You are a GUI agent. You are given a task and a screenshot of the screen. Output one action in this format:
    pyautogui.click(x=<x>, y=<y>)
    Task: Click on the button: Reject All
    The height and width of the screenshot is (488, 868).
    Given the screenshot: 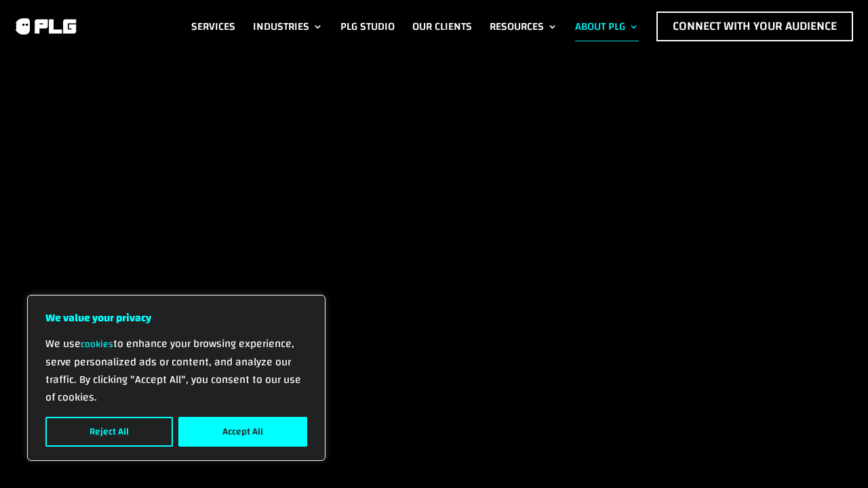 What is the action you would take?
    pyautogui.click(x=109, y=432)
    